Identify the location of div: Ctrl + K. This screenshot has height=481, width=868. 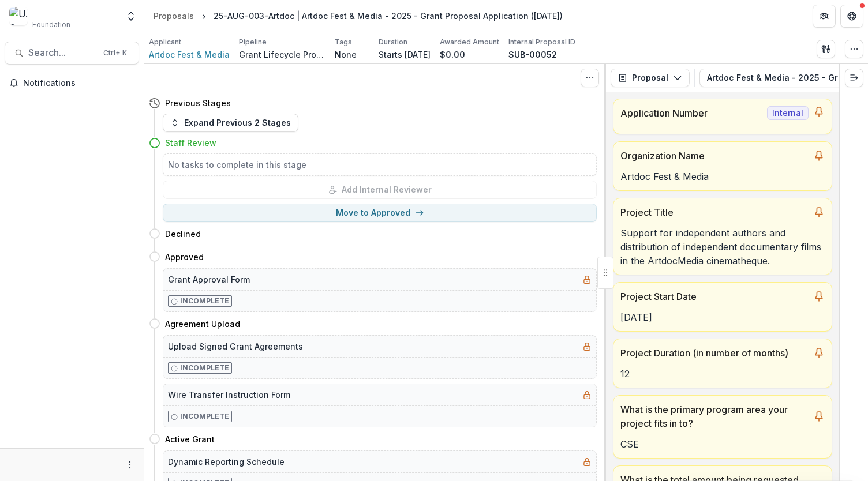
(115, 53).